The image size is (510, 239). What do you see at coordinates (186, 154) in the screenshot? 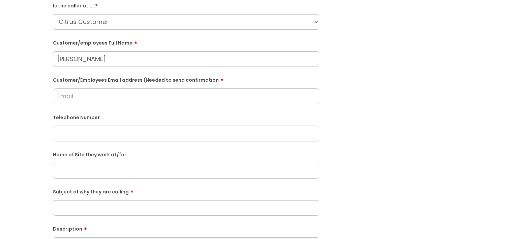
I see `label: Name of Site they work at/for` at bounding box center [186, 154].